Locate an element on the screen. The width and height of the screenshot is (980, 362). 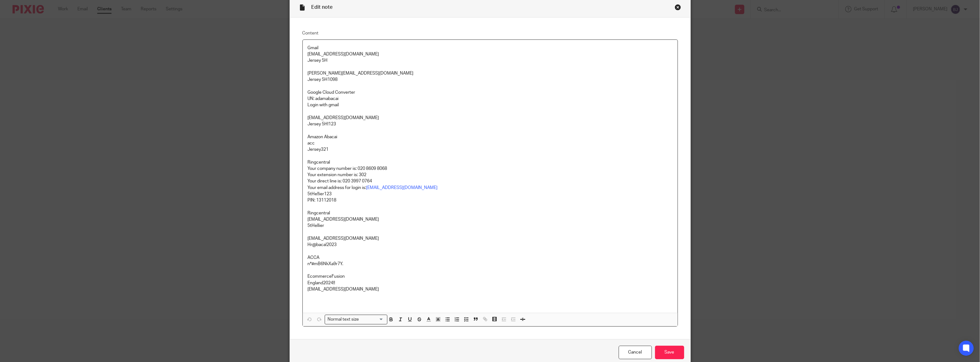
p: Your email address for login is: is located at coordinates (490, 188).